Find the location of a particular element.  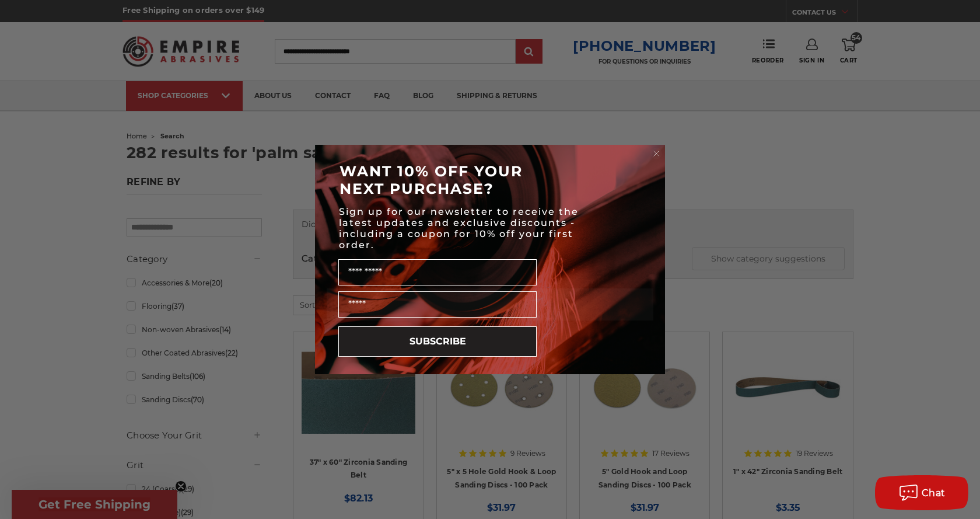

button: Chat is located at coordinates (922, 493).